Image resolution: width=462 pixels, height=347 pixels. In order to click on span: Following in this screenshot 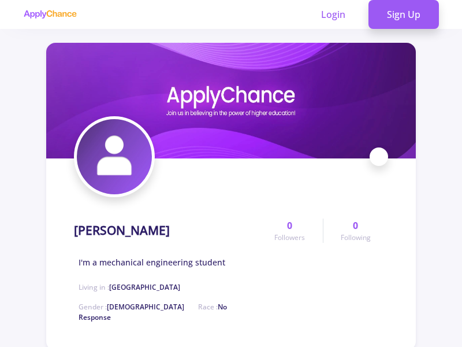, I will do `click(356, 238)`.